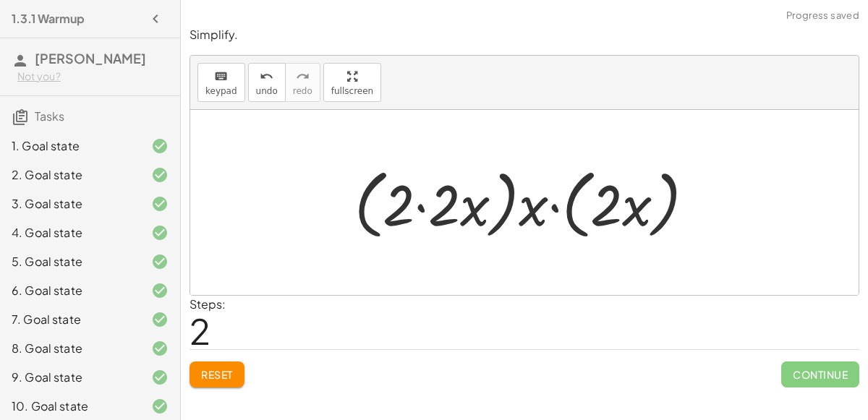 This screenshot has width=868, height=420. I want to click on span: redo, so click(302, 91).